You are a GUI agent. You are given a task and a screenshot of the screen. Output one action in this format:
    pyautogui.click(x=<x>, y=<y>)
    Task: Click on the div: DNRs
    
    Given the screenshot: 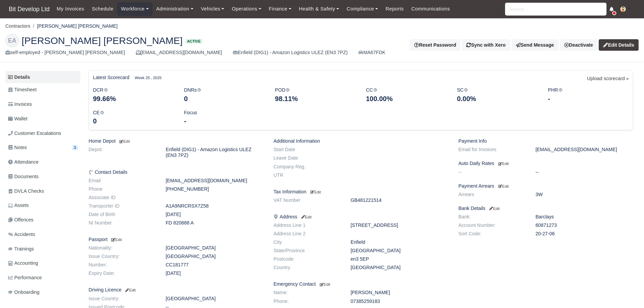 What is the action you would take?
    pyautogui.click(x=224, y=95)
    